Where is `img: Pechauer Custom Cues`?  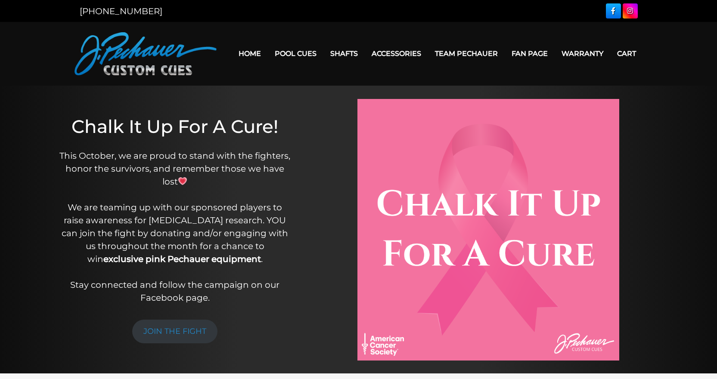 img: Pechauer Custom Cues is located at coordinates (145, 54).